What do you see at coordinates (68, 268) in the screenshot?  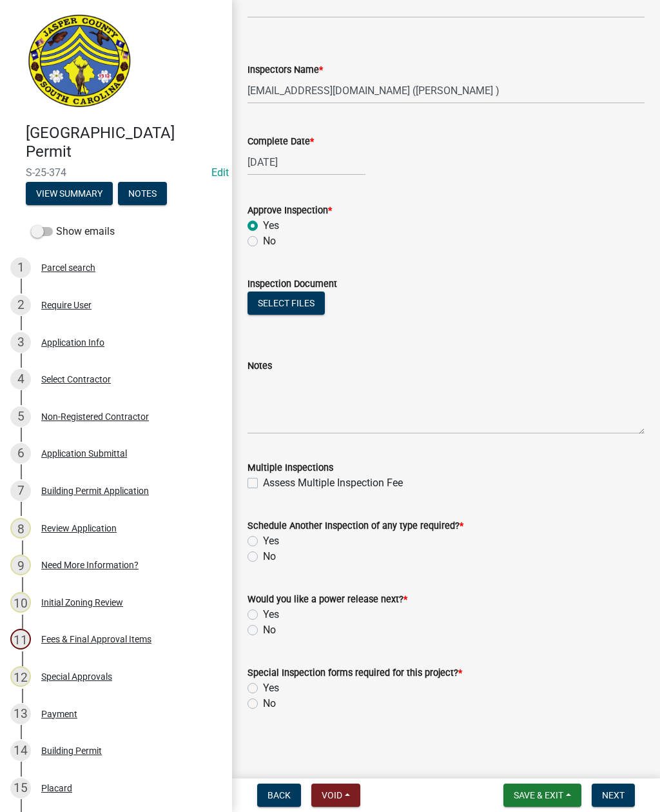 I see `div: Parcel search` at bounding box center [68, 268].